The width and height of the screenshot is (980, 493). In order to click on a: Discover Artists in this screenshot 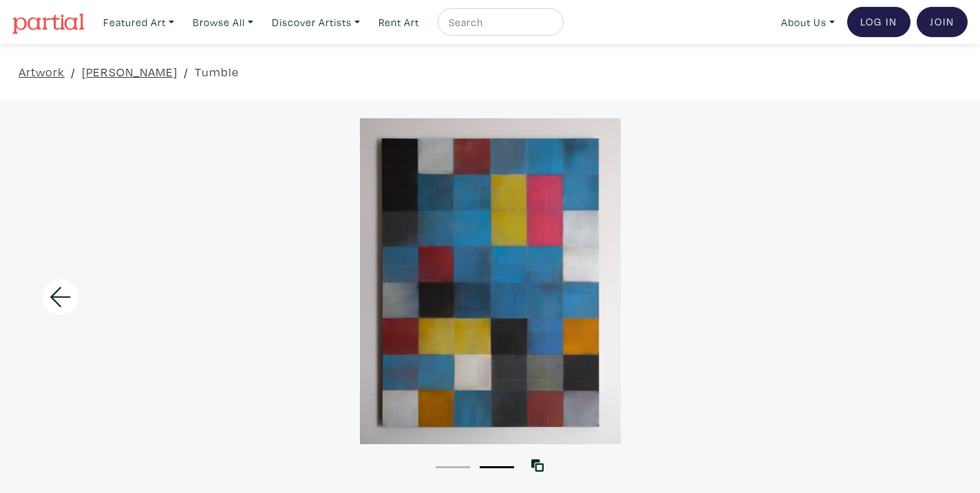, I will do `click(316, 22)`.